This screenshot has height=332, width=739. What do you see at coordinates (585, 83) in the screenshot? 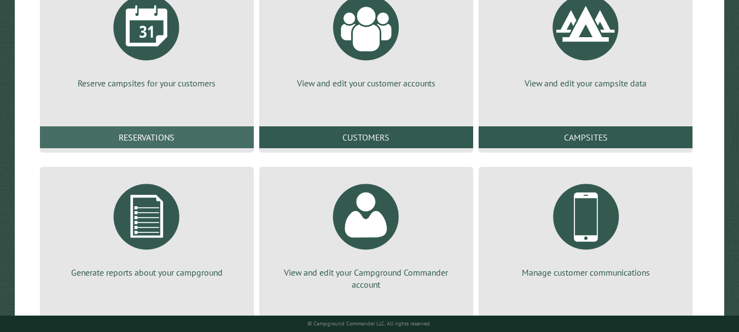
I see `p: View and edit your campsite data` at bounding box center [585, 83].